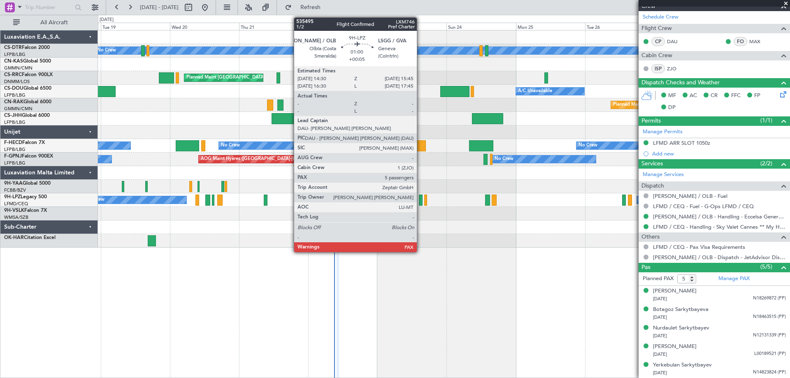 The width and height of the screenshot is (790, 378). Describe the element at coordinates (759, 42) in the screenshot. I see `a: MAX` at that location.